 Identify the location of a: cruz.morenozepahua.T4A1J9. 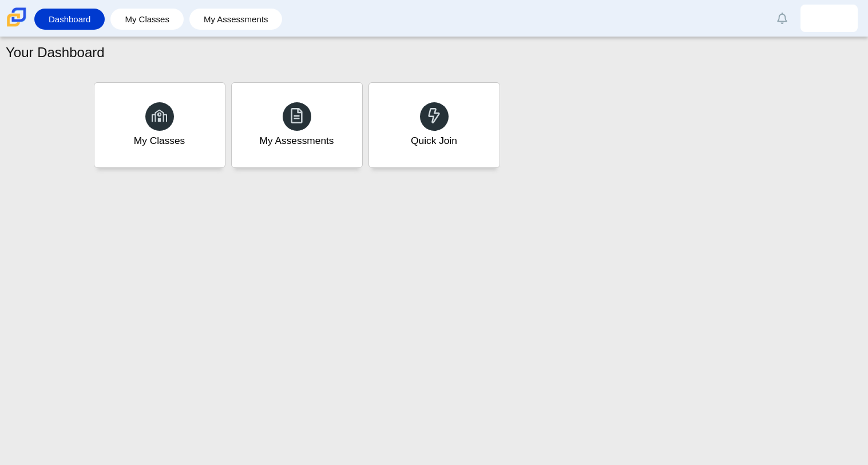
(829, 18).